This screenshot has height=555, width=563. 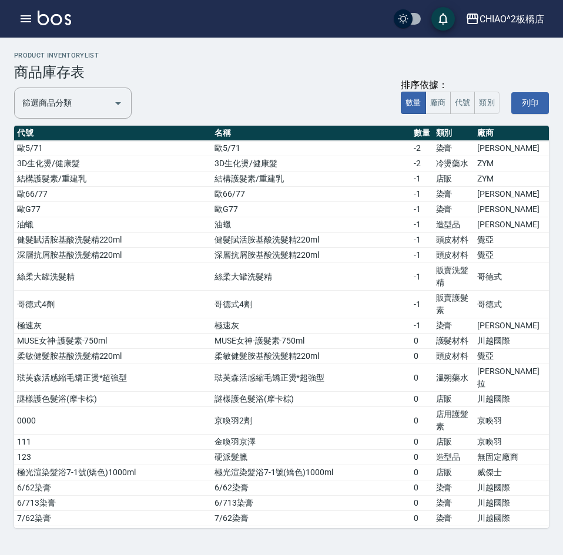 I want to click on td: 冷燙藥水, so click(x=453, y=164).